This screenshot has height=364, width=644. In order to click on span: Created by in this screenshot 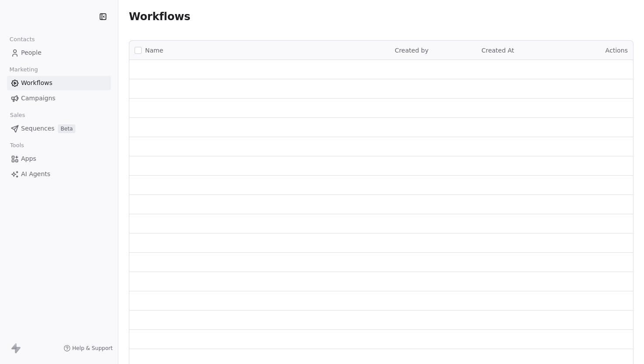, I will do `click(411, 50)`.